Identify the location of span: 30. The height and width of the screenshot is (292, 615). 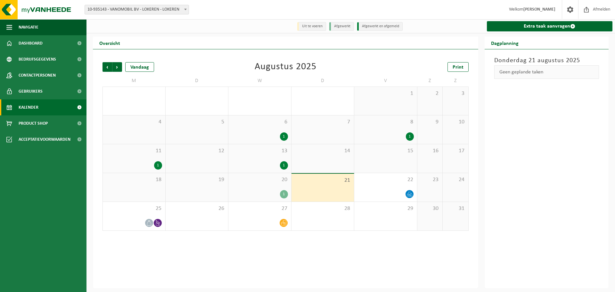
(430, 208).